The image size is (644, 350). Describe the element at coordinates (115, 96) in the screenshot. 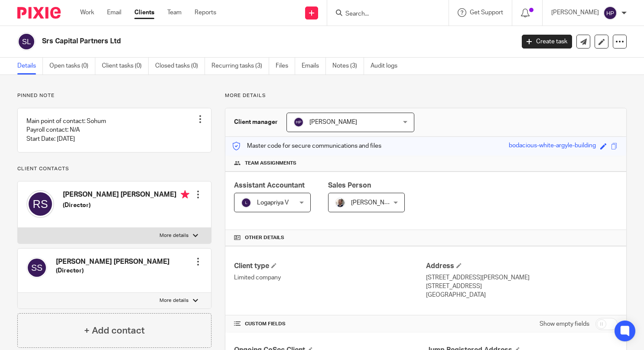

I see `p: Pinned note` at that location.